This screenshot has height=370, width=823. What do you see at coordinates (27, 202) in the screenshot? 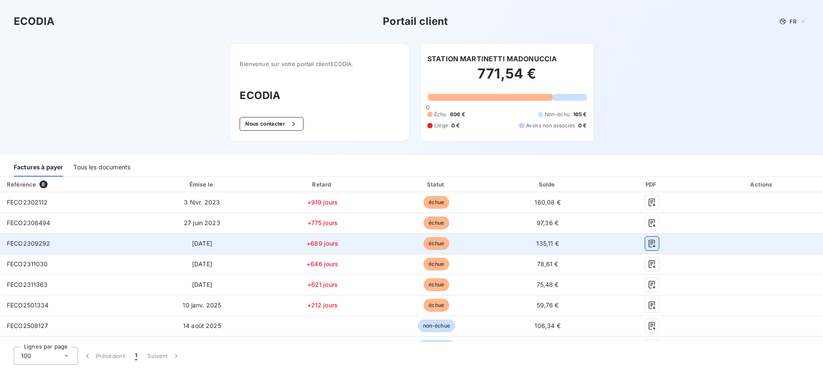
I see `span: FECO2302112` at bounding box center [27, 202].